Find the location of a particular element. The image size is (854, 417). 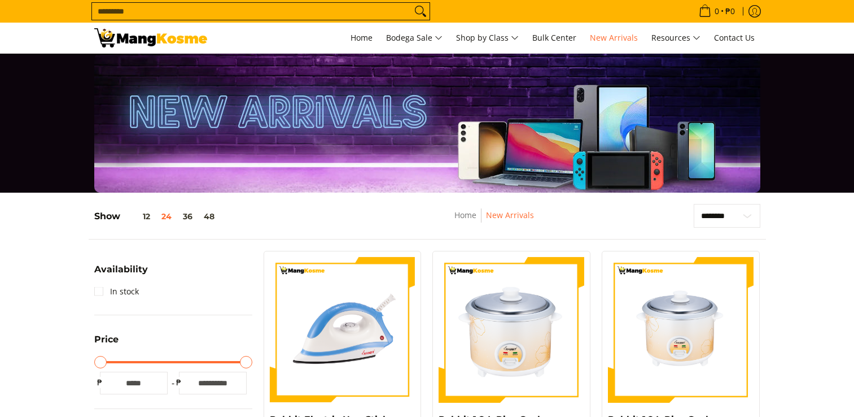

button: 36 is located at coordinates (187, 216).